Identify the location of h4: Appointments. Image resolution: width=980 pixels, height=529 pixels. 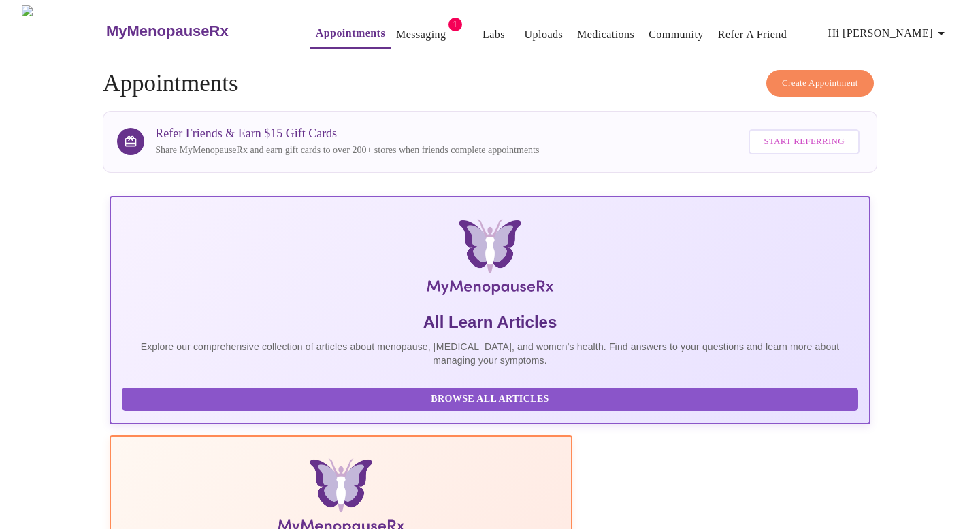
(490, 84).